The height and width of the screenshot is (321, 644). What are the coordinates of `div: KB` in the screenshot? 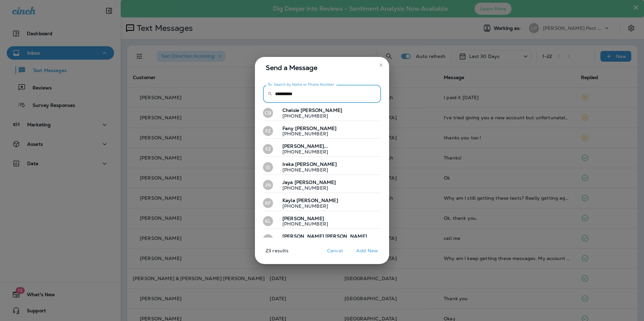 It's located at (268, 239).